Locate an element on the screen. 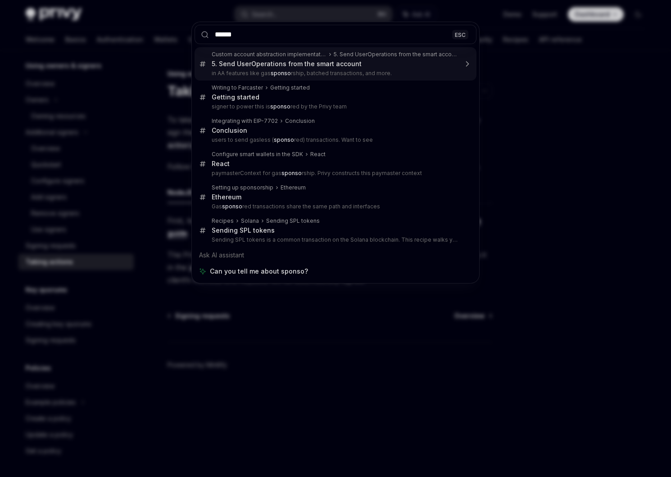  p: signer to power this is red by the Privy team is located at coordinates (335, 107).